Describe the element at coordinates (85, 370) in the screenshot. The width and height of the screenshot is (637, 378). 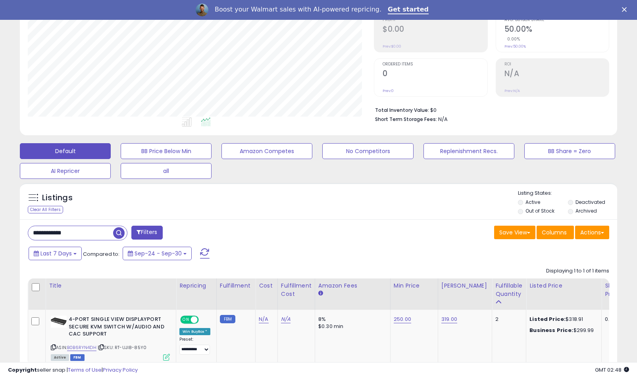
I see `a: Terms of Use` at that location.